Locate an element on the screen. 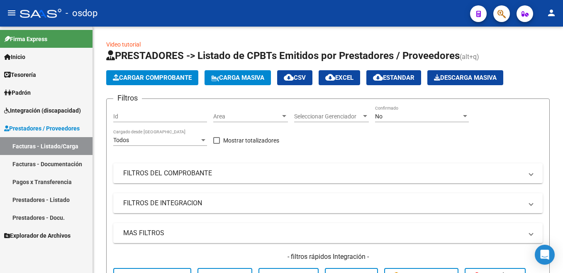 This screenshot has height=273, width=563. mat-panel-title: MAS FILTROS is located at coordinates (323, 233).